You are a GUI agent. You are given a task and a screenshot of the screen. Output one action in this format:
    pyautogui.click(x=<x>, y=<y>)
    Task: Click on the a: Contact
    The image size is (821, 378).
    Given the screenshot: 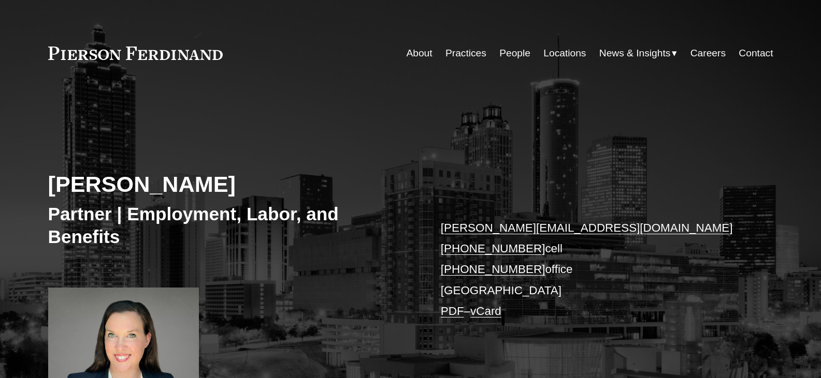 What is the action you would take?
    pyautogui.click(x=755, y=53)
    